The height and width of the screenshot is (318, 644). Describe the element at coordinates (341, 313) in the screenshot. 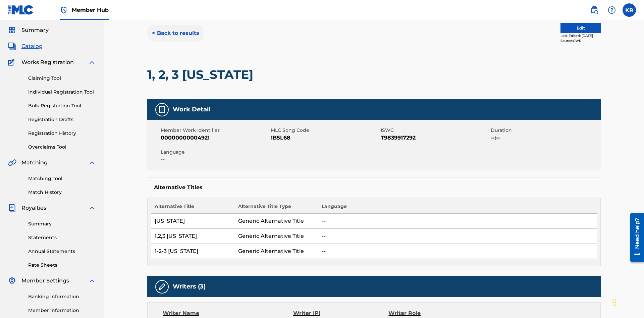

I see `div: Writer IPI` at that location.